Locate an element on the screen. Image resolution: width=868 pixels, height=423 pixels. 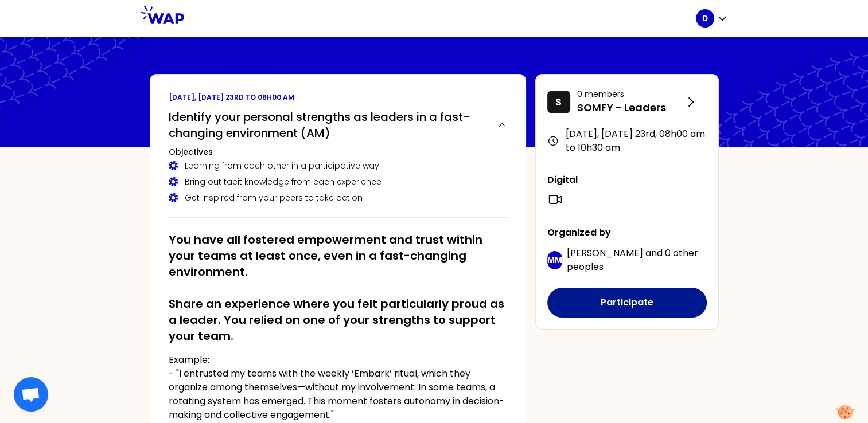
h2: Identify your personal strengths as leaders in a fast-changing environment (AM) is located at coordinates (328, 125).